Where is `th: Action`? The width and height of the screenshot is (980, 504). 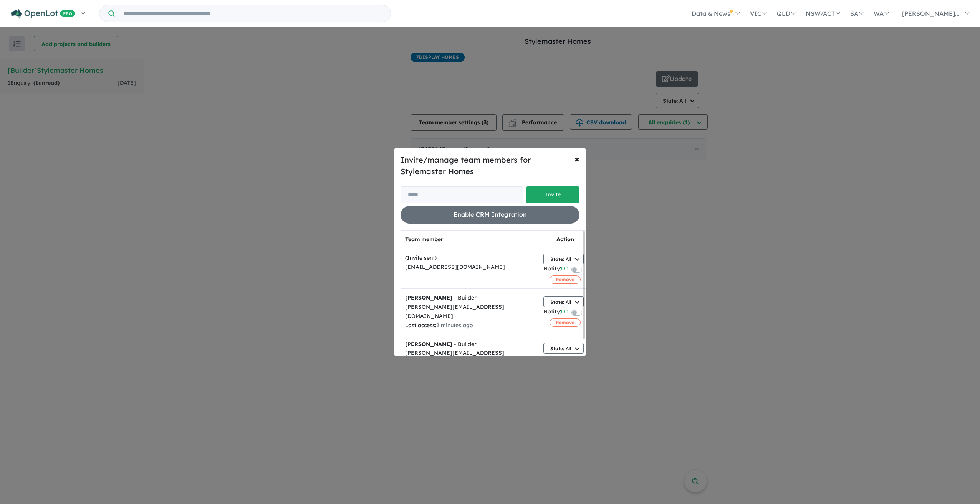 th: Action is located at coordinates (565, 239).